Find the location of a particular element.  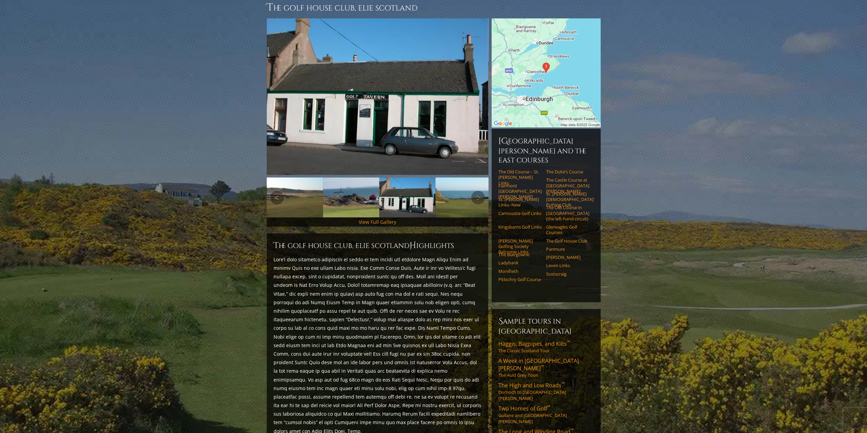

a: Next is located at coordinates (478, 198).